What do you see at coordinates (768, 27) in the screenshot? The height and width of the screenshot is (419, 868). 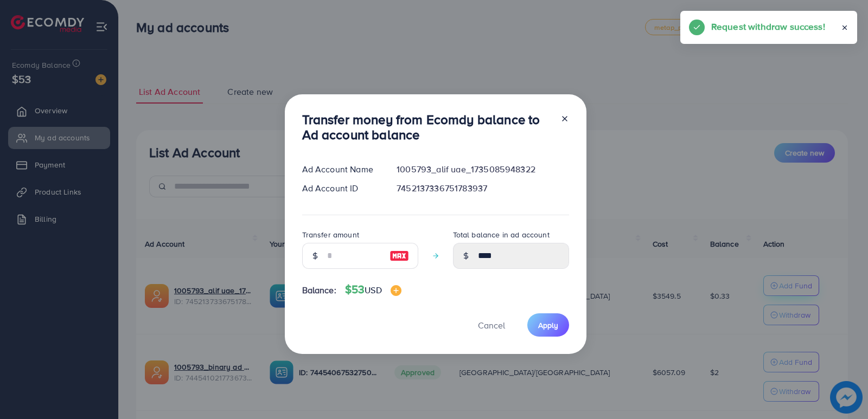 I see `h5: Request withdraw success!` at bounding box center [768, 27].